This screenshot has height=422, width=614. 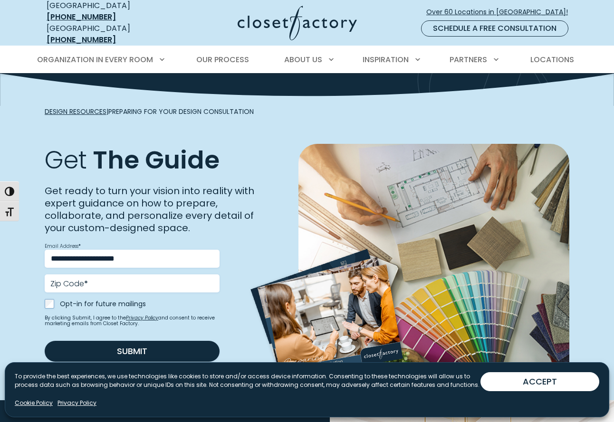 What do you see at coordinates (385, 59) in the screenshot?
I see `span: Inspiration` at bounding box center [385, 59].